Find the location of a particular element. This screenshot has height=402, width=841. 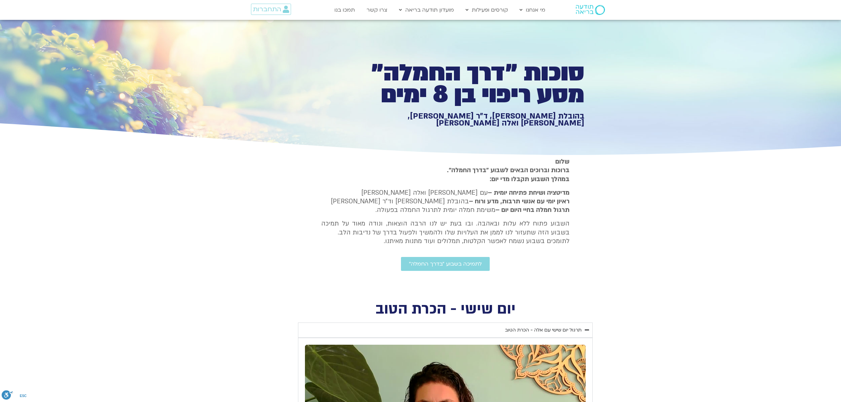

a: התחברות is located at coordinates (271, 9).